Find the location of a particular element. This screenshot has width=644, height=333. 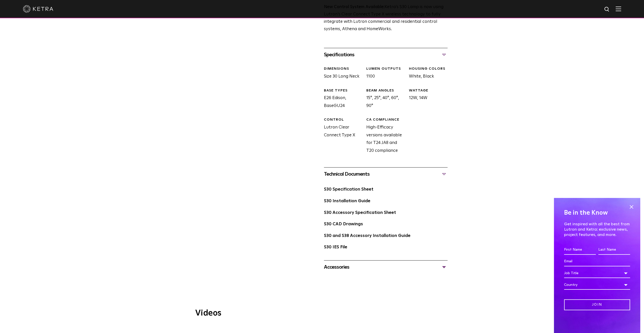

p: Get inspired with all the best from Lutron and Ketra: exclusive news, project features, and more. is located at coordinates (597, 230).